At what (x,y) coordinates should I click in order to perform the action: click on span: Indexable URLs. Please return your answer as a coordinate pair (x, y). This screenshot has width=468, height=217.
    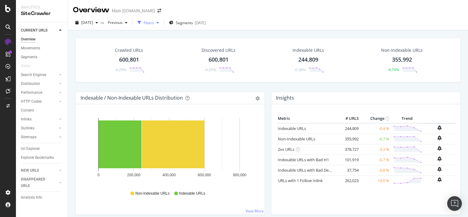
    Looking at the image, I should click on (192, 193).